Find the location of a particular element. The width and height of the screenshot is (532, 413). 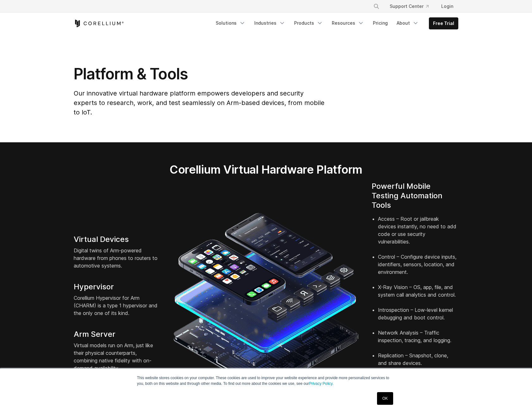

p: Virtual models run on Arm, just like their physical counterparts, combining native fidelity with ... is located at coordinates (117, 357).